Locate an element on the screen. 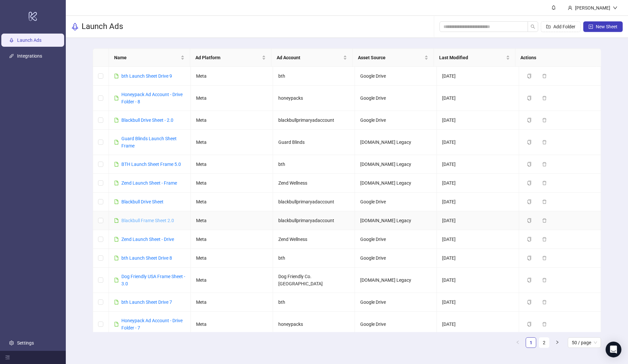  li: 1 is located at coordinates (531, 343).